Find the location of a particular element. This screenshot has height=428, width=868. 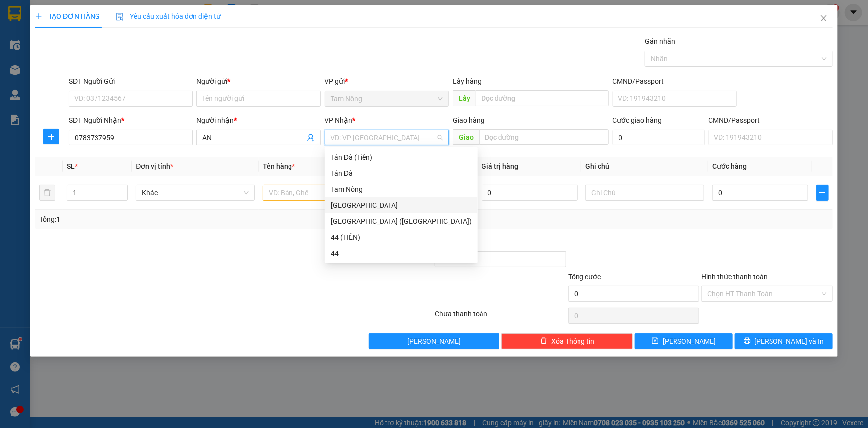

label: Cước giao hàng is located at coordinates (637, 120).